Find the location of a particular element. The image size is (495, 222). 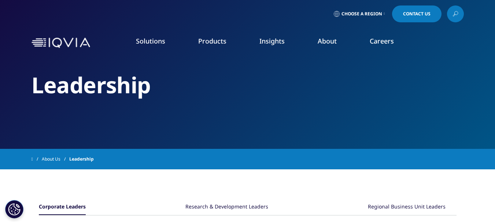

img: IQVIA Healthcare Information Technology and Pharma Clinical Research Company is located at coordinates (61, 43).